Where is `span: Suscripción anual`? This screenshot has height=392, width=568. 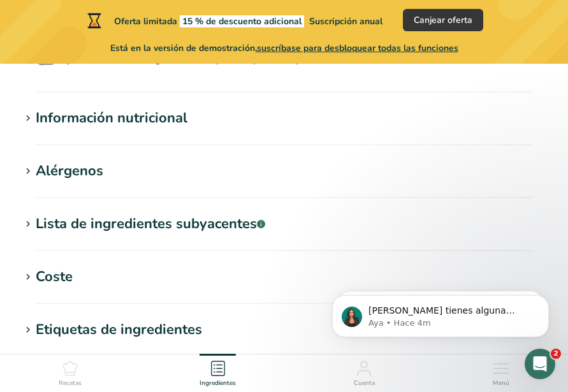 span: Suscripción anual is located at coordinates (346, 21).